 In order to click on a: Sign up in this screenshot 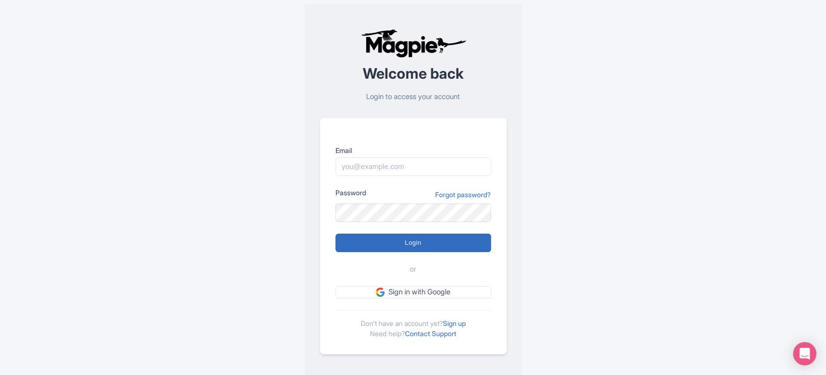, I will do `click(454, 323)`.